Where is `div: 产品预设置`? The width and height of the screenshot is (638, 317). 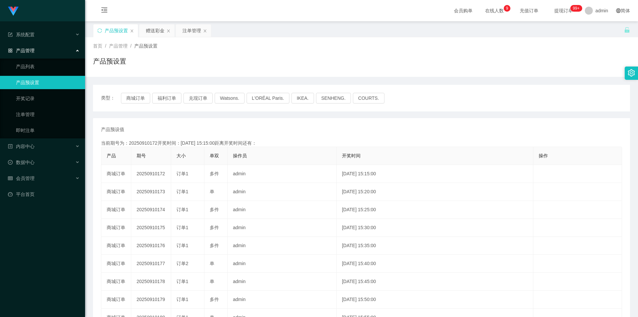 div: 产品预设置 is located at coordinates (116, 31).